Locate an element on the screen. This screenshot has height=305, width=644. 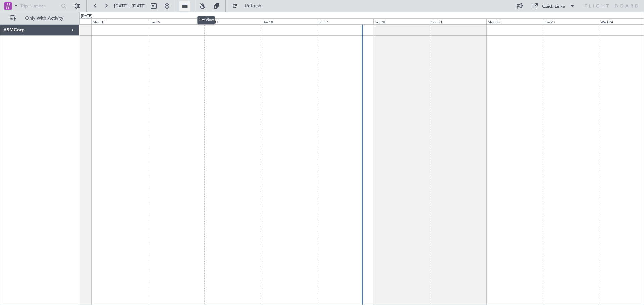
button: Quick Links is located at coordinates (554, 6).